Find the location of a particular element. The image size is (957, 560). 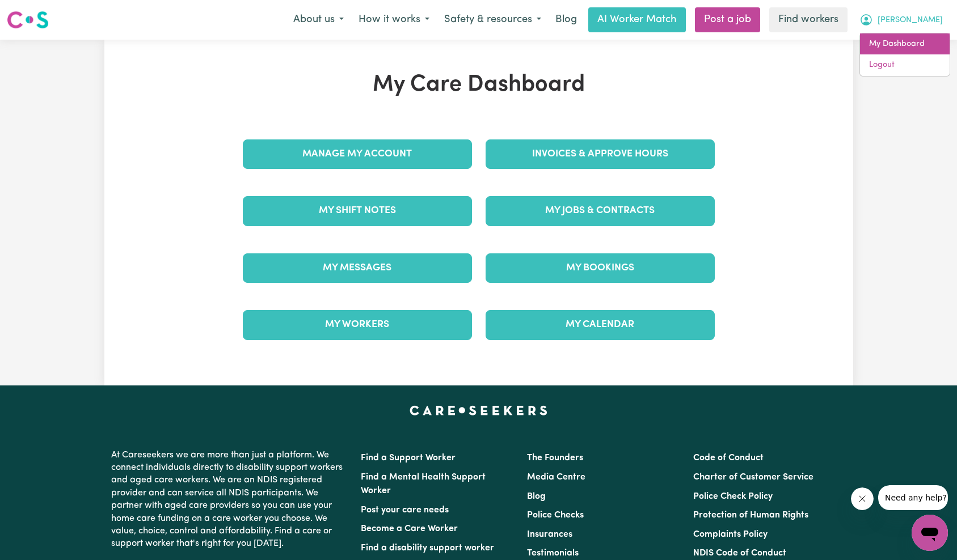

div: My Account is located at coordinates (904, 55).